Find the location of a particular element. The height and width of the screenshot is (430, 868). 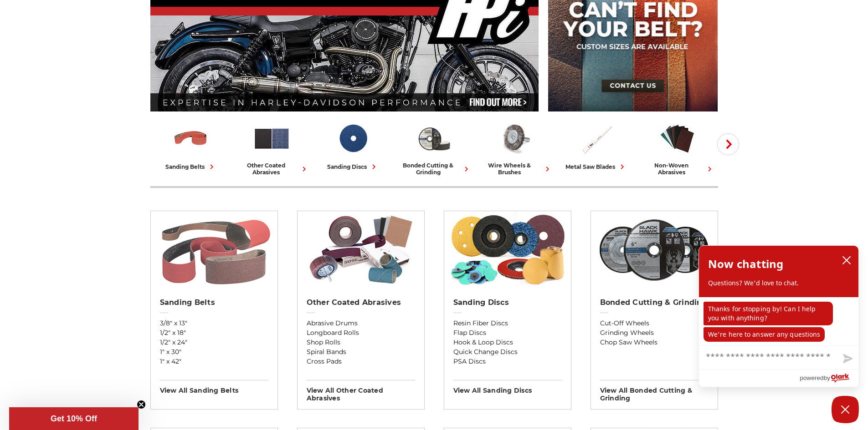

p: We're here to answer any questions is located at coordinates (764, 335).